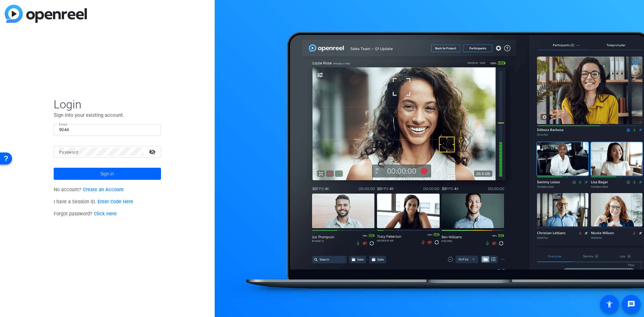 The height and width of the screenshot is (317, 644). Describe the element at coordinates (46, 14) in the screenshot. I see `img: blue-gradient.svg` at that location.